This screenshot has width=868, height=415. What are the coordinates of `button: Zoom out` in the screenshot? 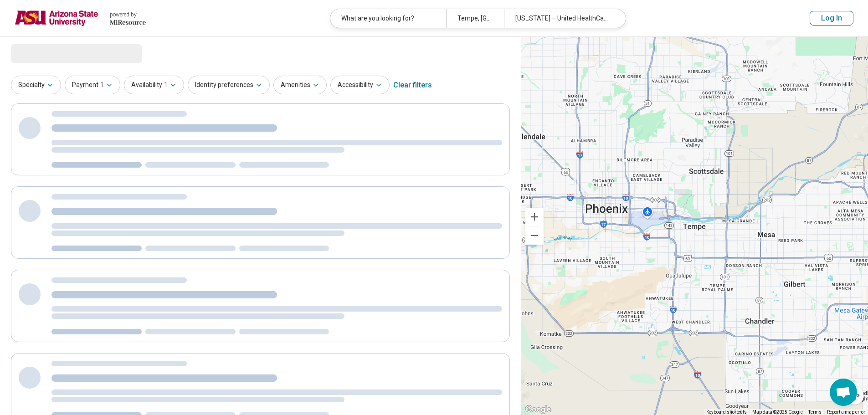 It's located at (534, 235).